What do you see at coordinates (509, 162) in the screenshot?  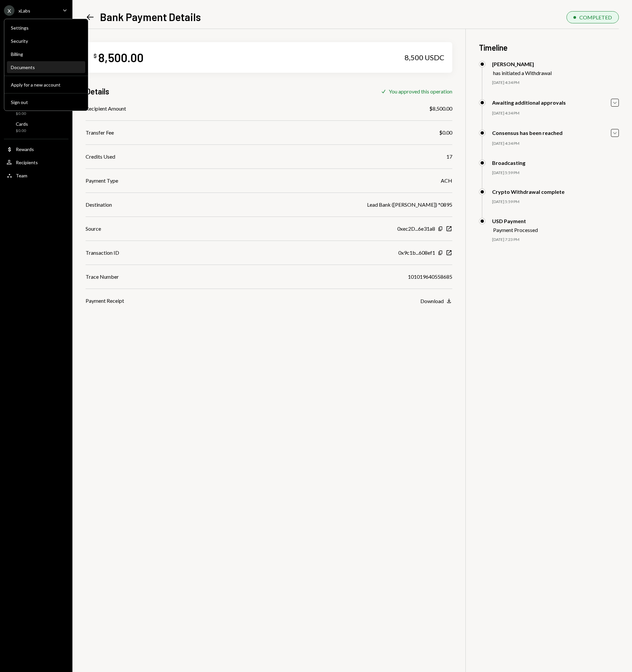 I see `div: Broadcasting` at bounding box center [509, 162].